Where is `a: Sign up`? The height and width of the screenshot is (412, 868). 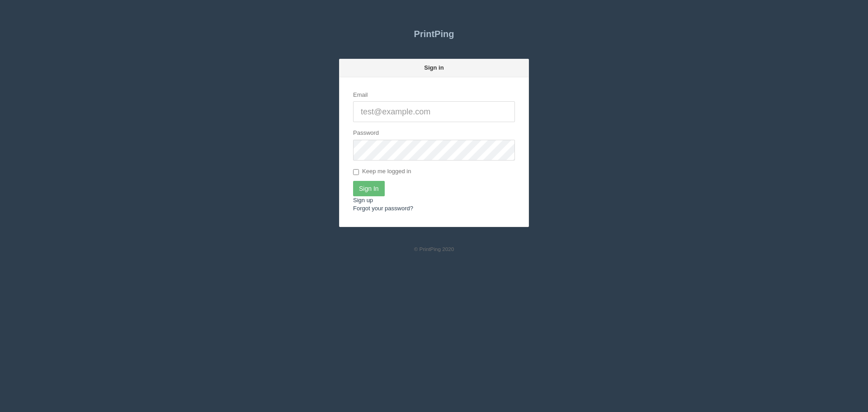
a: Sign up is located at coordinates (363, 200).